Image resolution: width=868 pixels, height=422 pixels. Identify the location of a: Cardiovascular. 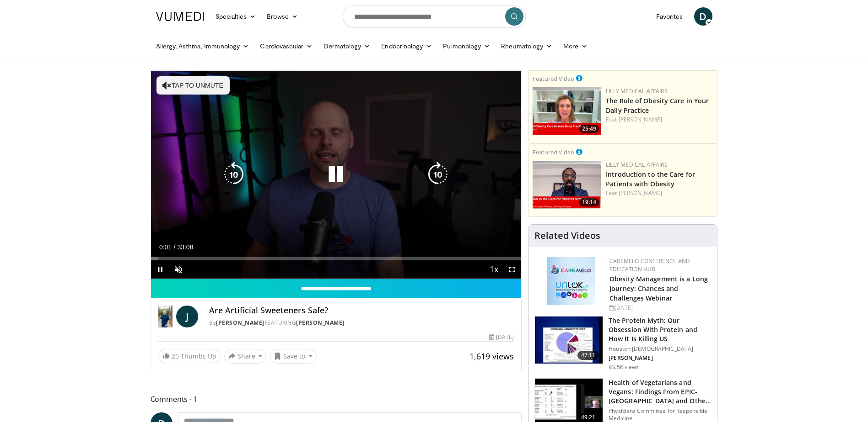
(286, 46).